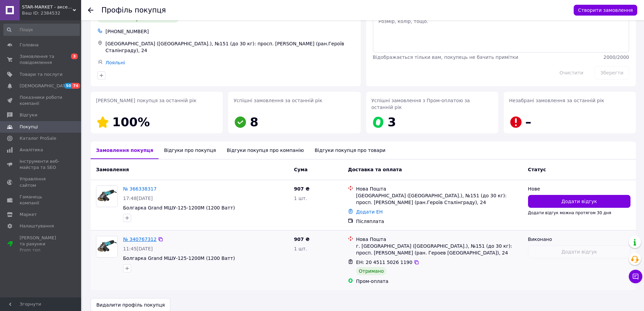  What do you see at coordinates (190, 150) in the screenshot?
I see `div: Відгуки про покупця` at bounding box center [190, 150].